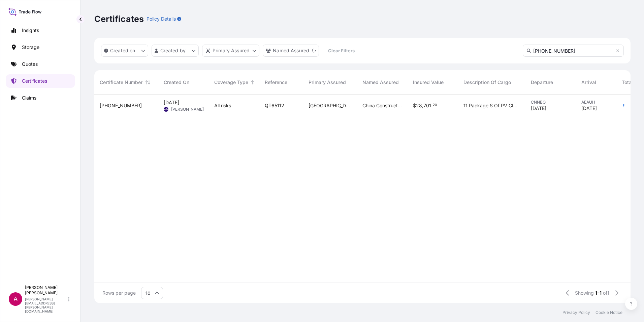 The width and height of the screenshot is (644, 322). Describe the element at coordinates (550, 102) in the screenshot. I see `span: CNNBO` at that location.